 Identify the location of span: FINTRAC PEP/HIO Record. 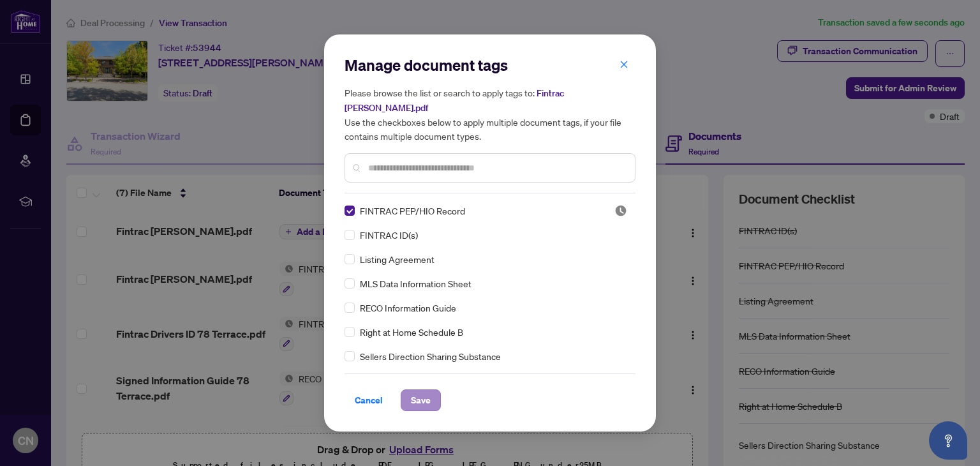
(412, 211).